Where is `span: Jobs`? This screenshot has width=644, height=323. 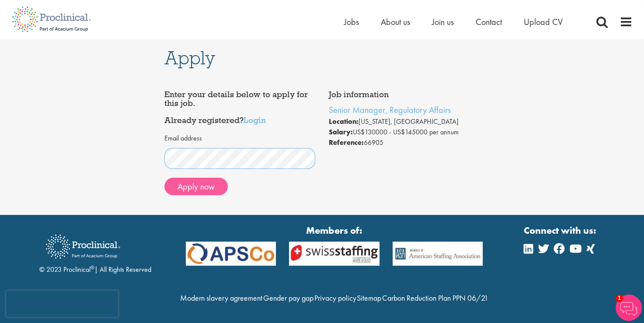
span: Jobs is located at coordinates (352, 22).